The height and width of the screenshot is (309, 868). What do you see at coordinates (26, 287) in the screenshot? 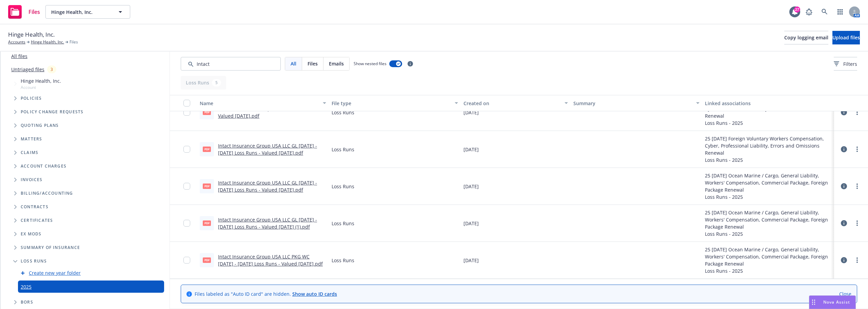
I see `a: 2025` at bounding box center [26, 287].